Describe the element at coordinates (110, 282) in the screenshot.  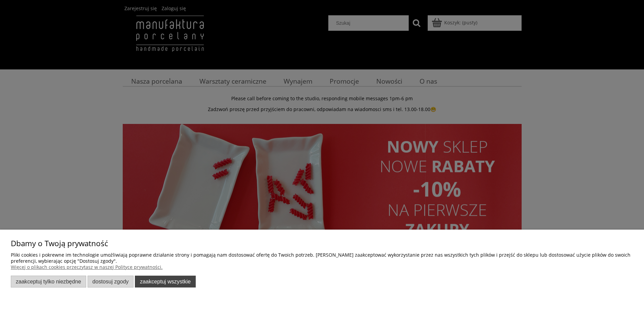
I see `button: Dostosuj zgody` at that location.